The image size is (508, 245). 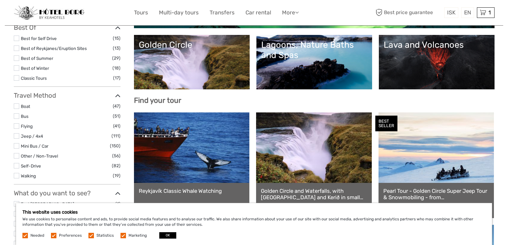 What do you see at coordinates (70, 236) in the screenshot?
I see `label: Preferences` at bounding box center [70, 236].